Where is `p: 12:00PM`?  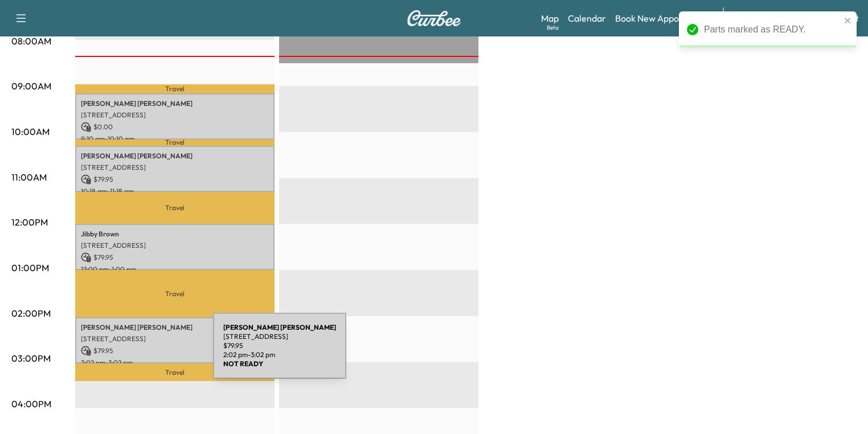 p: 12:00PM is located at coordinates (29, 222).